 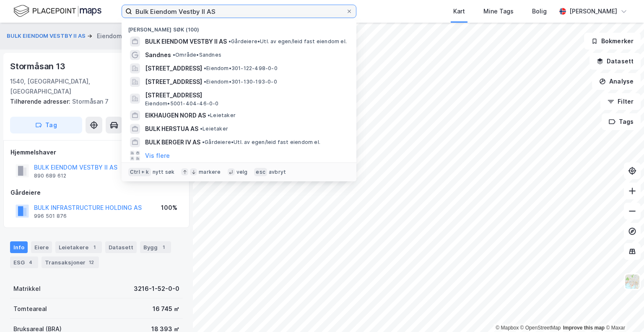 I want to click on div: Info, so click(x=19, y=247).